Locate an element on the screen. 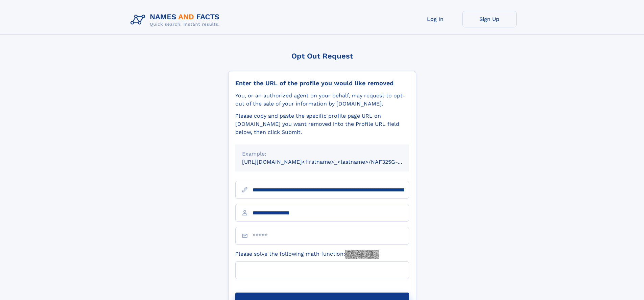  a: Sign Up is located at coordinates (489, 19).